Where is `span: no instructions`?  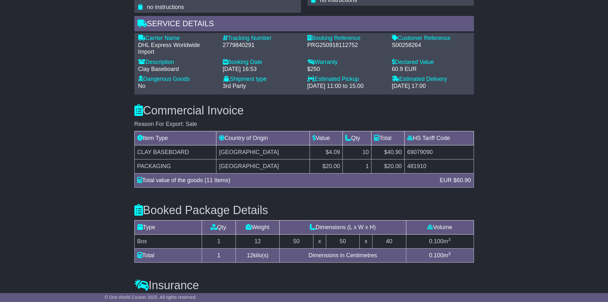 span: no instructions is located at coordinates (166, 7).